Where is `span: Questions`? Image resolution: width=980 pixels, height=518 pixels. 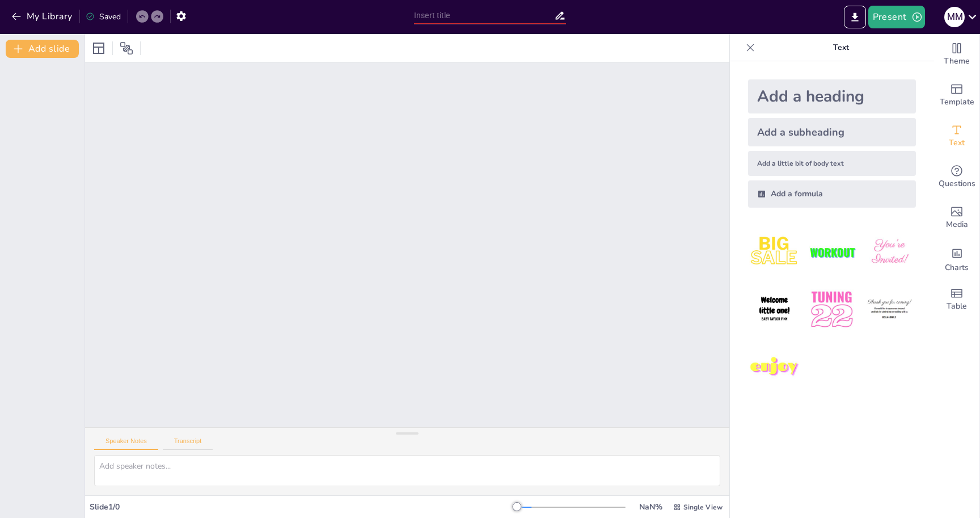
span: Questions is located at coordinates (957, 184).